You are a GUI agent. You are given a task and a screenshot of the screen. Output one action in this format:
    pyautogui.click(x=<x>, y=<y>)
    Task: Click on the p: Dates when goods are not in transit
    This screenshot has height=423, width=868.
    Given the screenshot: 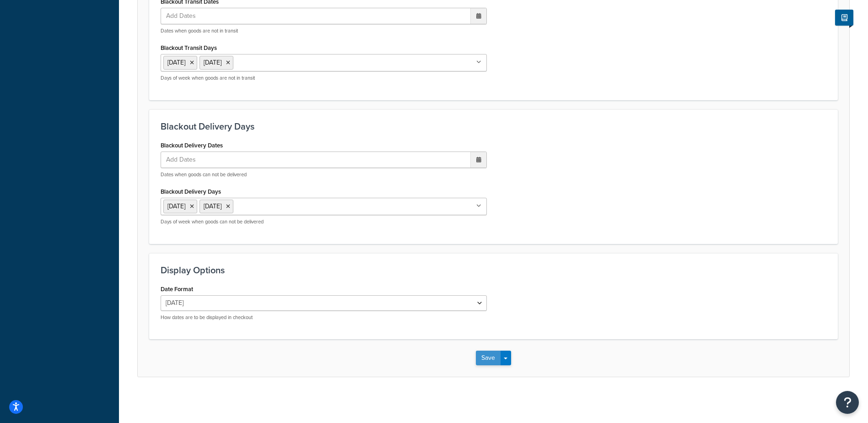 What is the action you would take?
    pyautogui.click(x=323, y=30)
    